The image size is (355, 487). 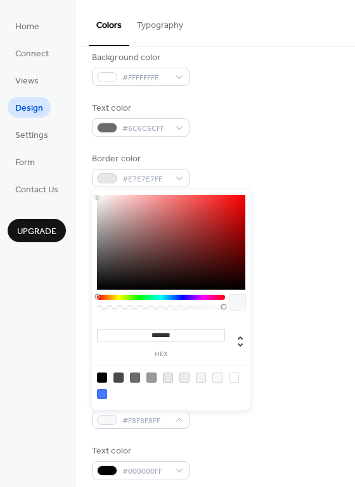 What do you see at coordinates (32, 54) in the screenshot?
I see `span: Connect` at bounding box center [32, 54].